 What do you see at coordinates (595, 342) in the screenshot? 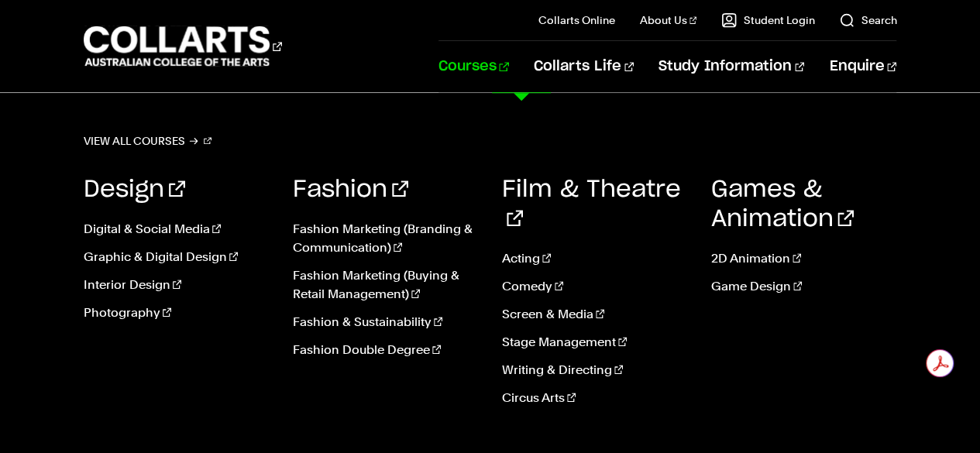
I see `a: Stage Management` at bounding box center [595, 342].